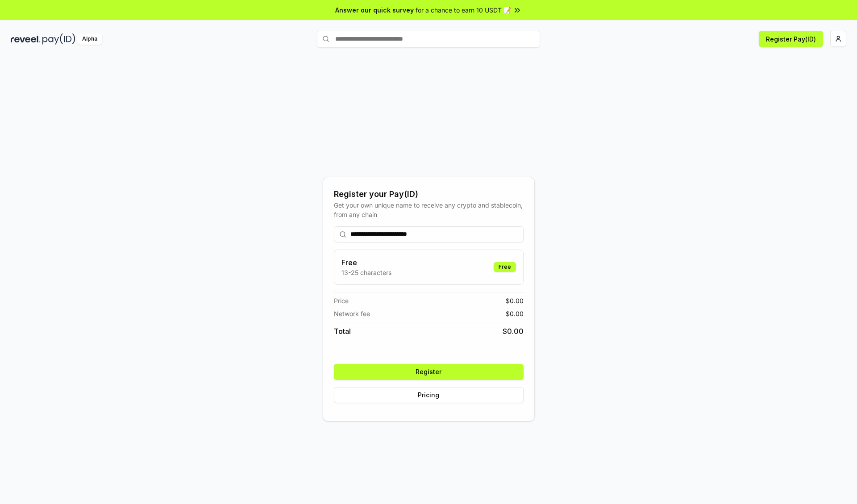 The height and width of the screenshot is (504, 857). I want to click on img: reveel_dark, so click(25, 39).